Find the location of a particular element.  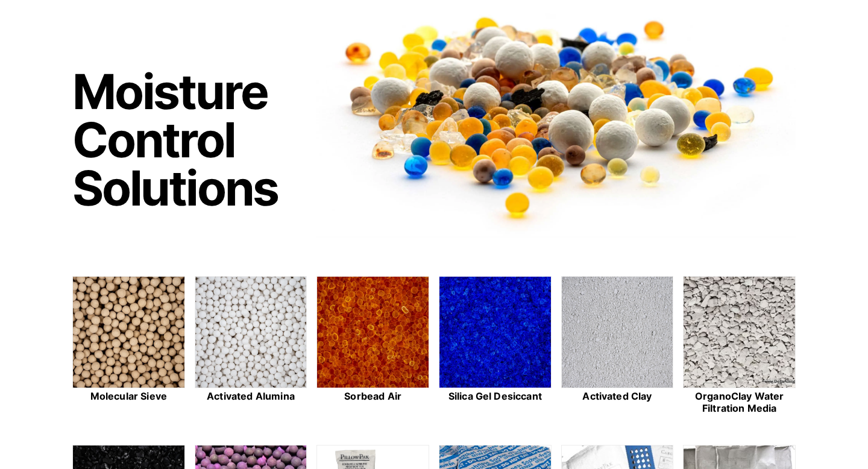

a: Activated Alumina is located at coordinates (251, 346).